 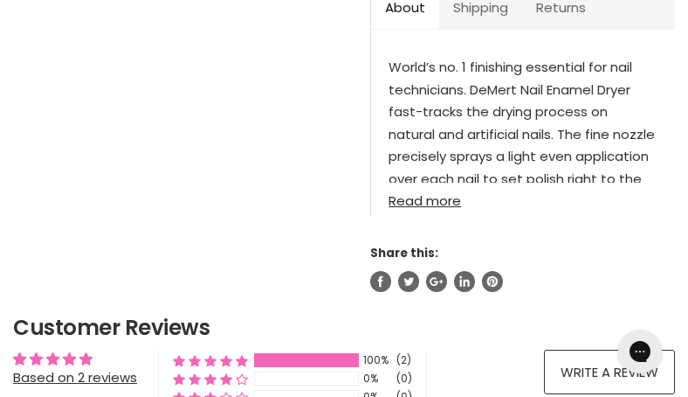 What do you see at coordinates (377, 360) in the screenshot?
I see `div: 100%` at bounding box center [377, 360].